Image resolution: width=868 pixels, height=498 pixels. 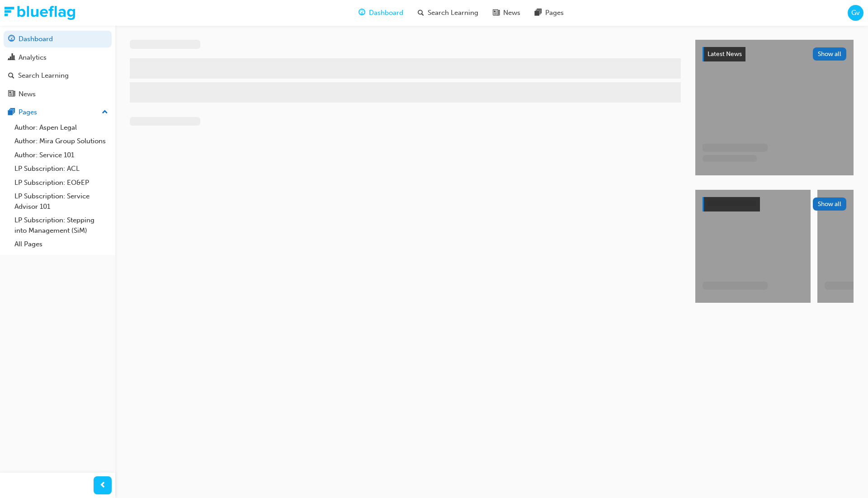 I want to click on a: Analytics, so click(x=58, y=58).